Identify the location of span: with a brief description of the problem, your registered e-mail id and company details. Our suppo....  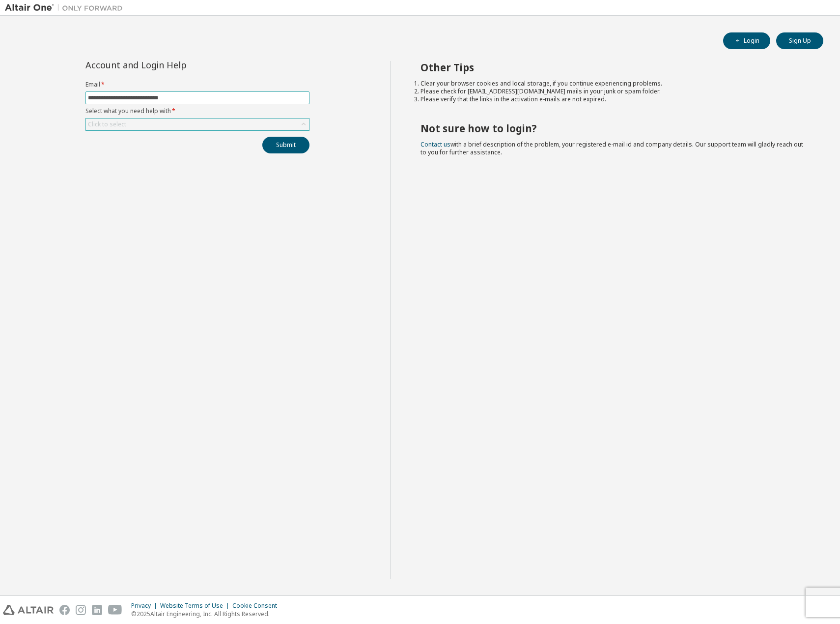
(612, 148).